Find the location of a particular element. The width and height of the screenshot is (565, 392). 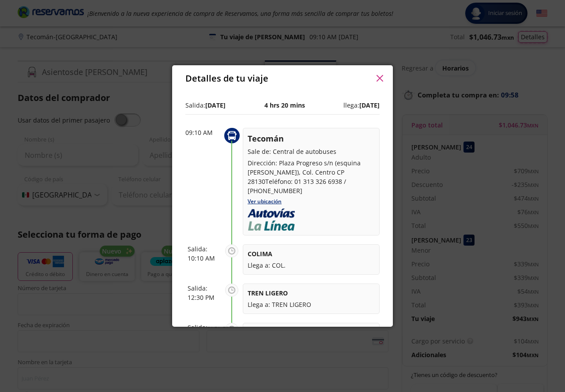

a: Ver ubicación is located at coordinates (264, 201).